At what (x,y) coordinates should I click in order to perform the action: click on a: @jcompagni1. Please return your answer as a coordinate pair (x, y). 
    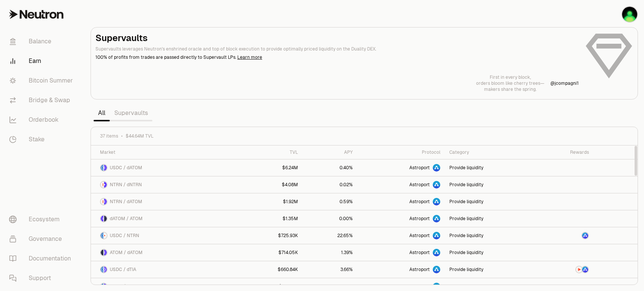
    Looking at the image, I should click on (565, 83).